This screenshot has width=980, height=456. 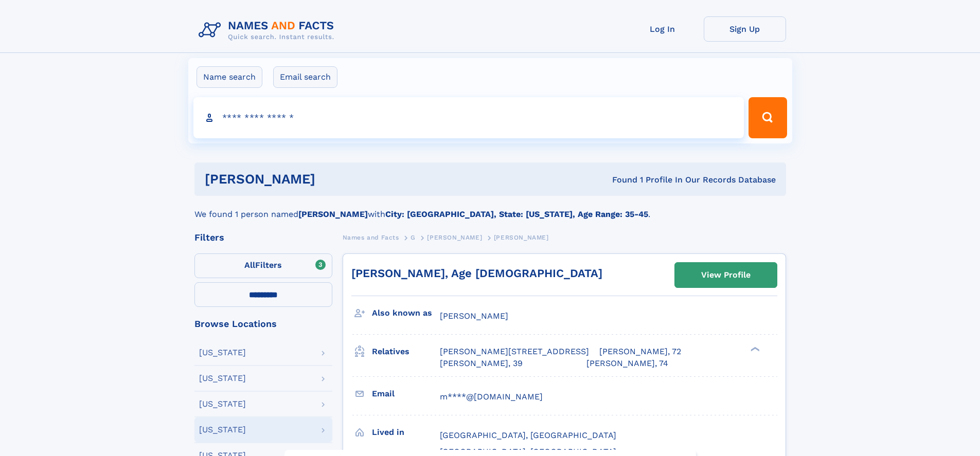 What do you see at coordinates (371, 237) in the screenshot?
I see `a: Names and Facts` at bounding box center [371, 237].